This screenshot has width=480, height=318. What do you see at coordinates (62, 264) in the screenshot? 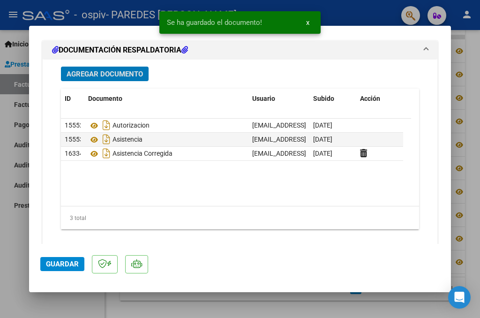
I see `span: Guardar` at bounding box center [62, 264].